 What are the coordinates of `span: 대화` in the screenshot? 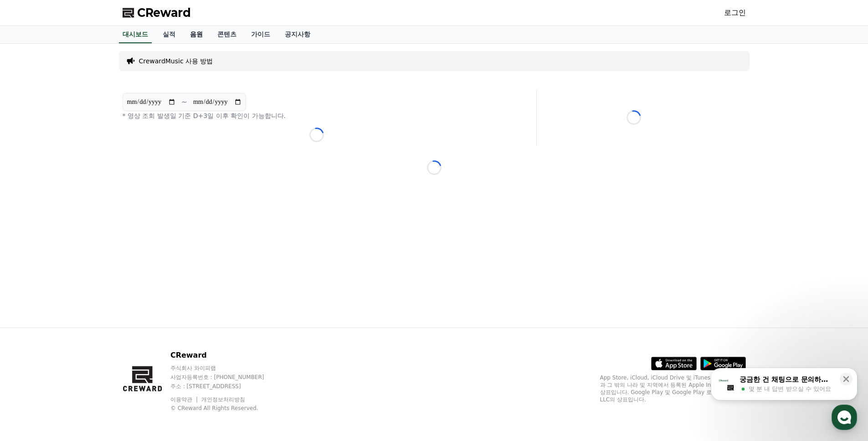 It's located at (89, 307).